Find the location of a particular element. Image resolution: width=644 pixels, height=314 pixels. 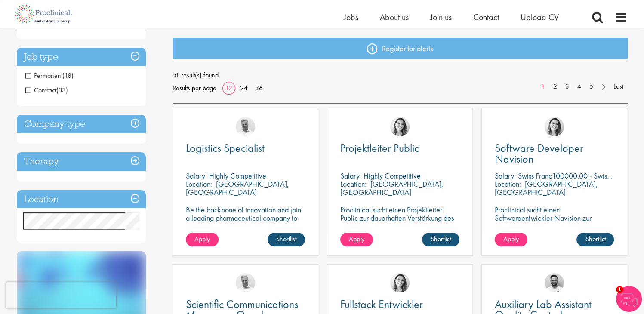

a: 3 is located at coordinates (567, 86).